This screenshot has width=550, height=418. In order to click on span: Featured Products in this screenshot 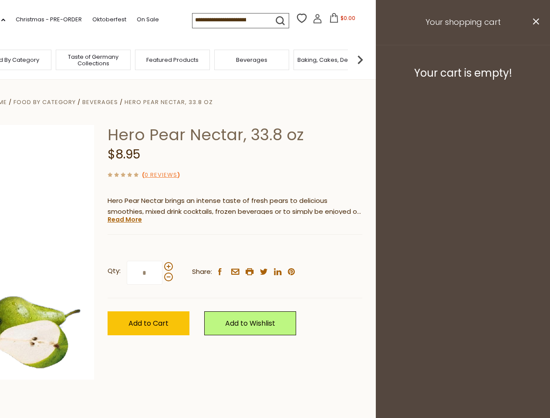, I will do `click(173, 60)`.